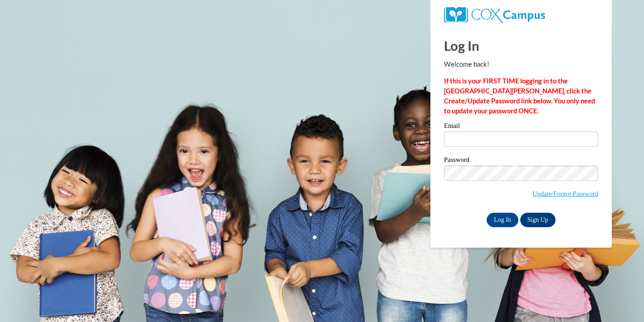 This screenshot has width=644, height=322. Describe the element at coordinates (566, 194) in the screenshot. I see `a: Update/Forgot Password` at that location.